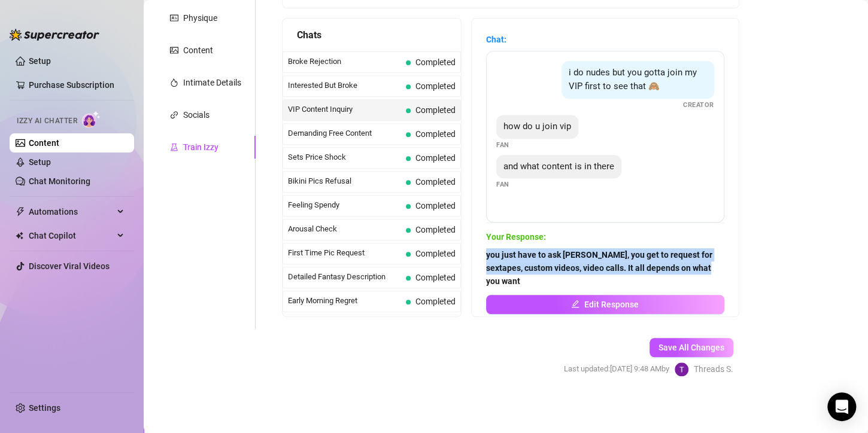 Image resolution: width=868 pixels, height=433 pixels. Describe the element at coordinates (698, 105) in the screenshot. I see `span: Creator` at that location.